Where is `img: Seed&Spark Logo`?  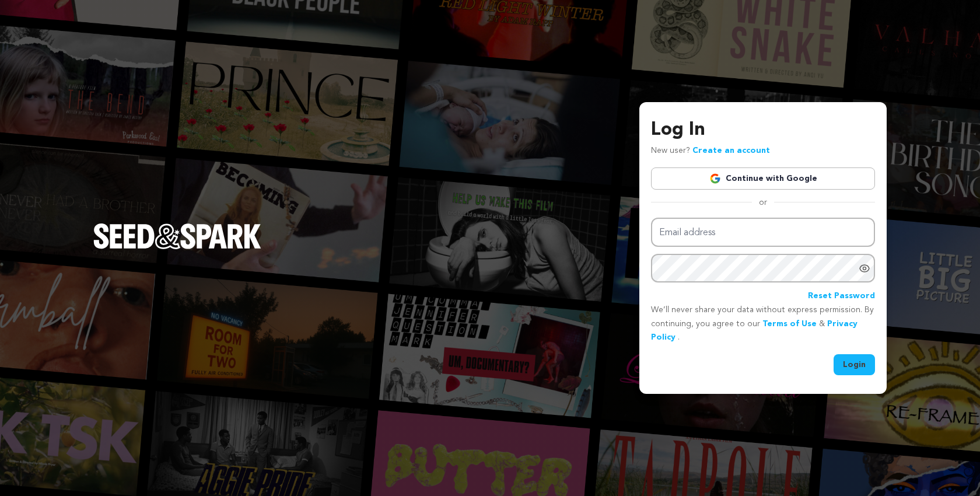 img: Seed&Spark Logo is located at coordinates (177, 237).